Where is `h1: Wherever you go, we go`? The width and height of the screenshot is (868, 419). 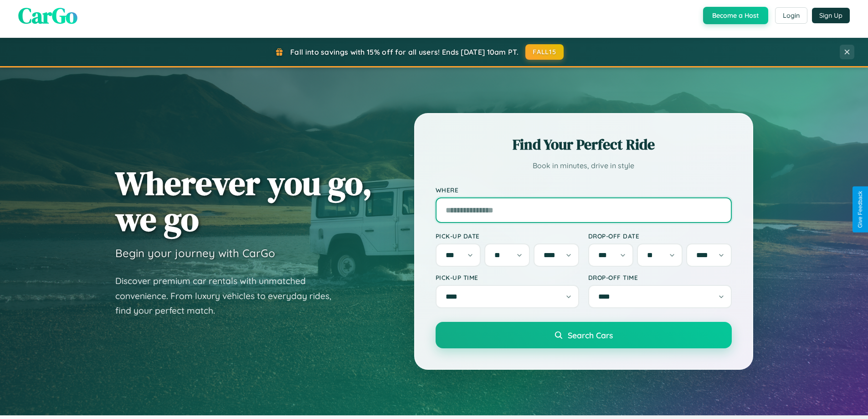
h1: Wherever you go, we go is located at coordinates (244, 201).